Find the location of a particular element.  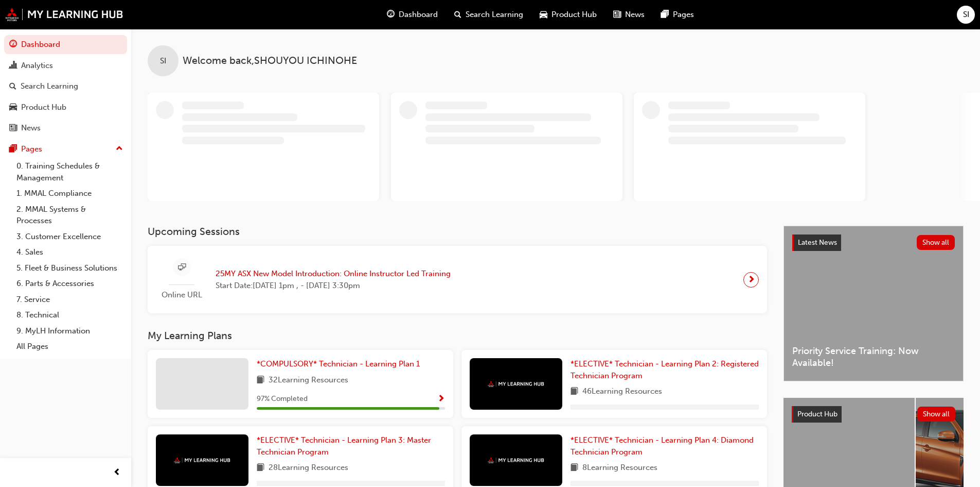

span: Search Learning is located at coordinates (495, 14).